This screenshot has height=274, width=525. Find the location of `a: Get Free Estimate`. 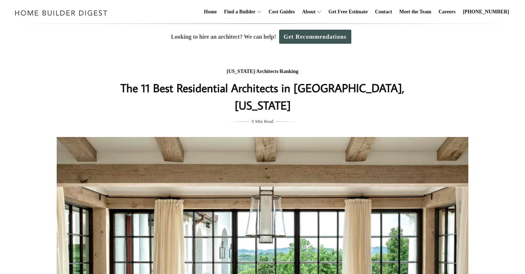

a: Get Free Estimate is located at coordinates (348, 12).